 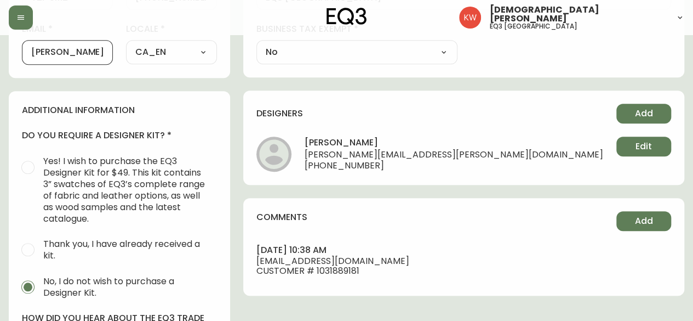 I want to click on h4: do you require a designer kit?, so click(x=119, y=135).